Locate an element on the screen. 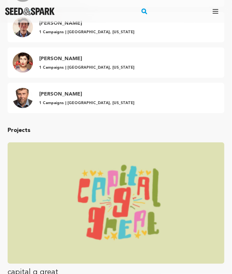  a: Tommy G. Kendrick Profile is located at coordinates (116, 98).